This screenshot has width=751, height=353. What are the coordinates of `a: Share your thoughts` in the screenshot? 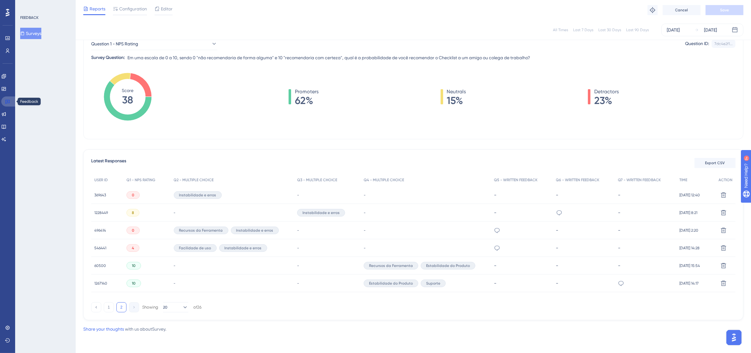 It's located at (104, 329).